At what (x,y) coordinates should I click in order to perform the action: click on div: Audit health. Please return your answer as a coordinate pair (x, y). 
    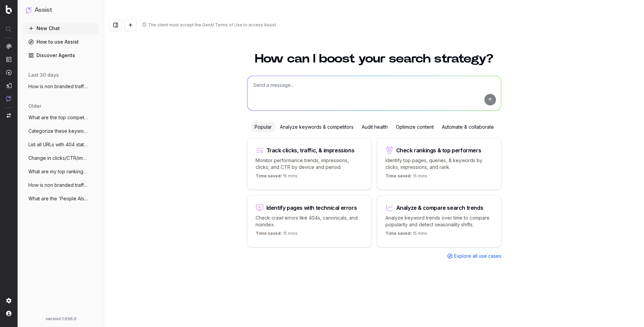
    Looking at the image, I should click on (374, 127).